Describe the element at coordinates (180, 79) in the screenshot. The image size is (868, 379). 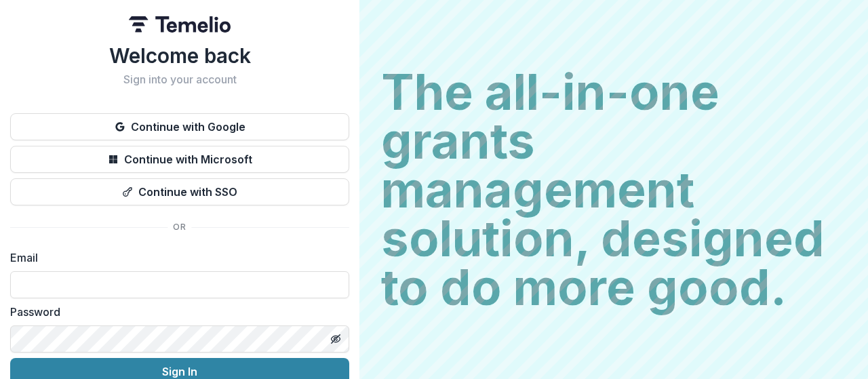
I see `h2: Sign into your account` at that location.